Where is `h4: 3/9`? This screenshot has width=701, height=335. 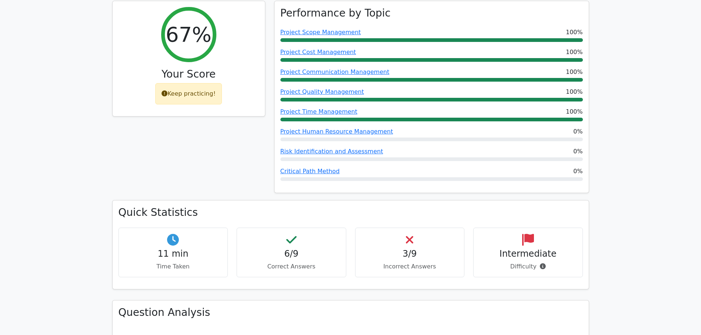
h4: 3/9 is located at coordinates (410, 254).